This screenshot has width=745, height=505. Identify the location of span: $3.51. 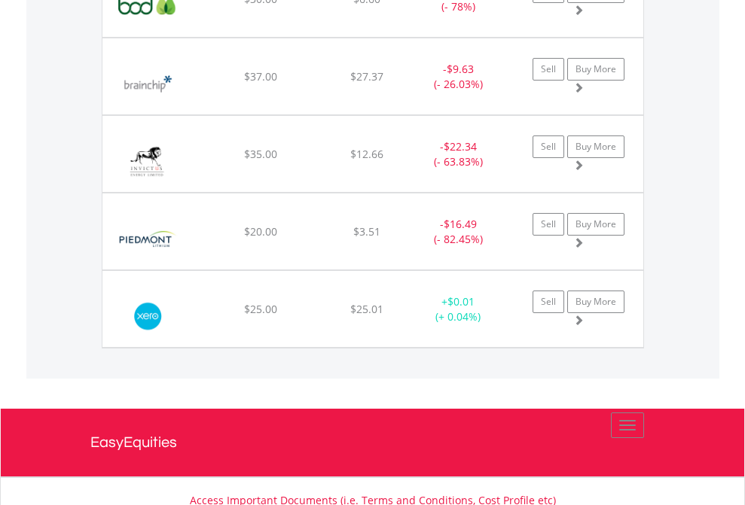
(367, 231).